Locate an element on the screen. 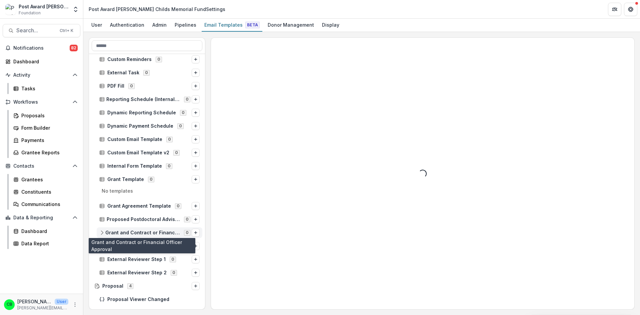 Image resolution: width=640 pixels, height=315 pixels. p: User is located at coordinates (61, 302).